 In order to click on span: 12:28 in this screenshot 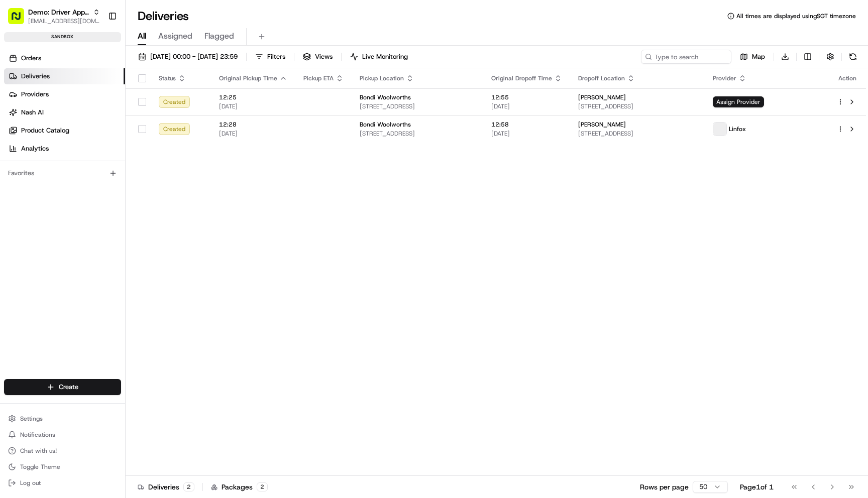, I will do `click(253, 125)`.